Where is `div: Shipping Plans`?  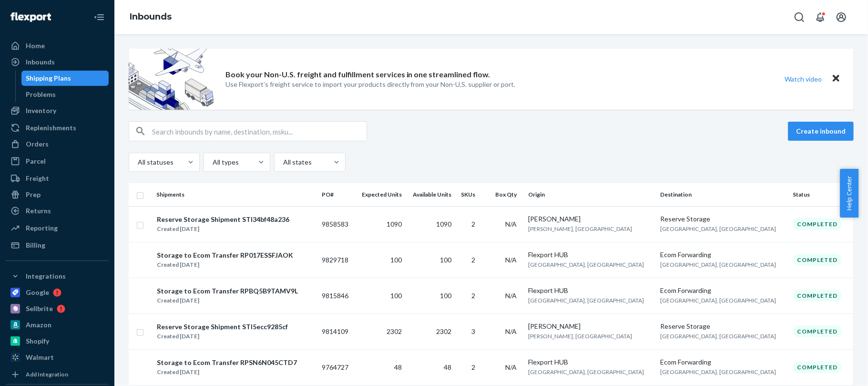 div: Shipping Plans is located at coordinates (49, 78).